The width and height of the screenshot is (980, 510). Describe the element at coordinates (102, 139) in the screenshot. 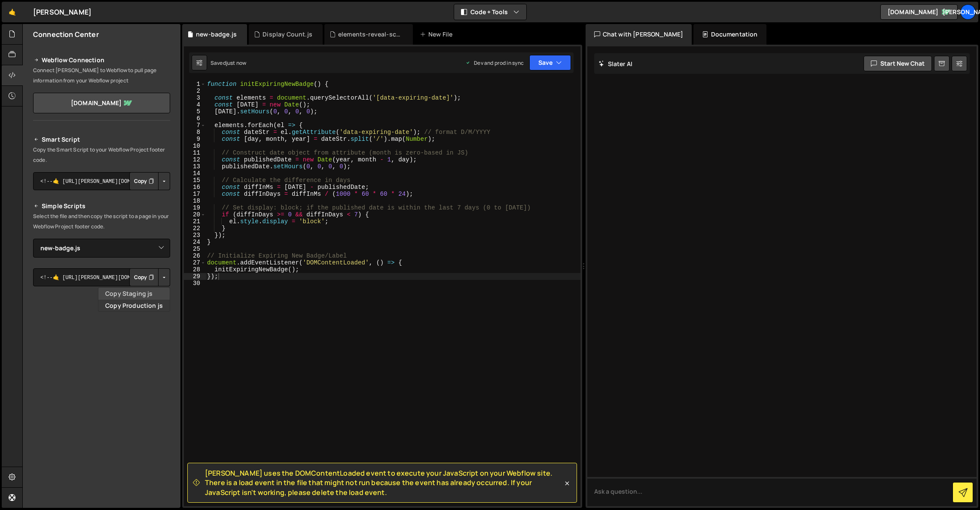

I see `h2: Smart Script` at that location.